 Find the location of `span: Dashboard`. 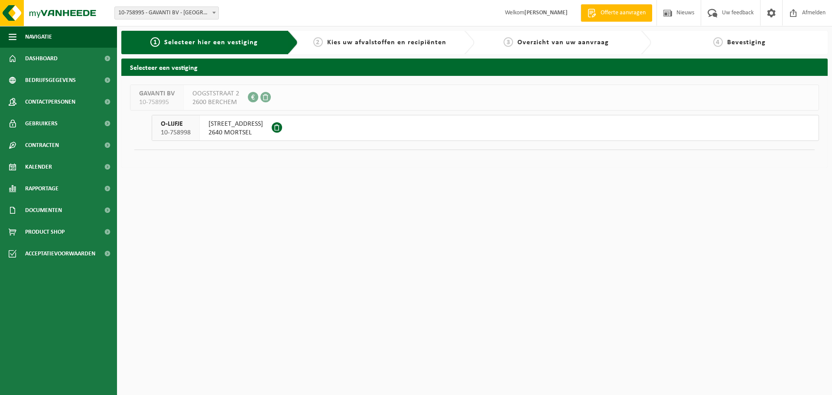

span: Dashboard is located at coordinates (41, 59).